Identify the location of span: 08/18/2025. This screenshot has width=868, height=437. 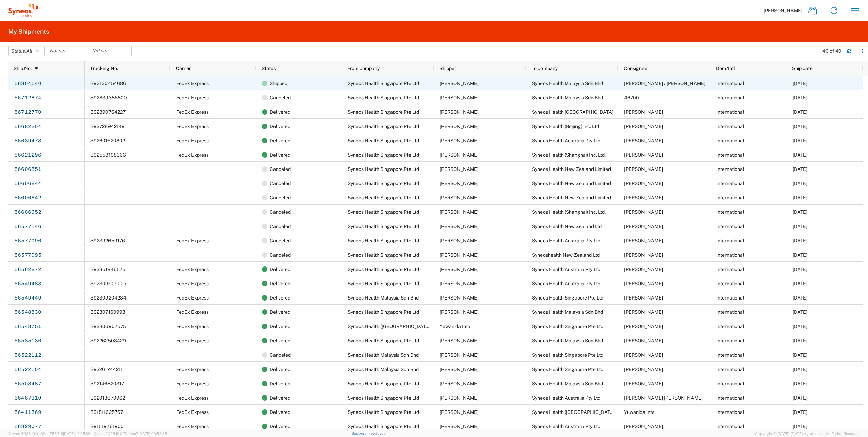
(800, 383).